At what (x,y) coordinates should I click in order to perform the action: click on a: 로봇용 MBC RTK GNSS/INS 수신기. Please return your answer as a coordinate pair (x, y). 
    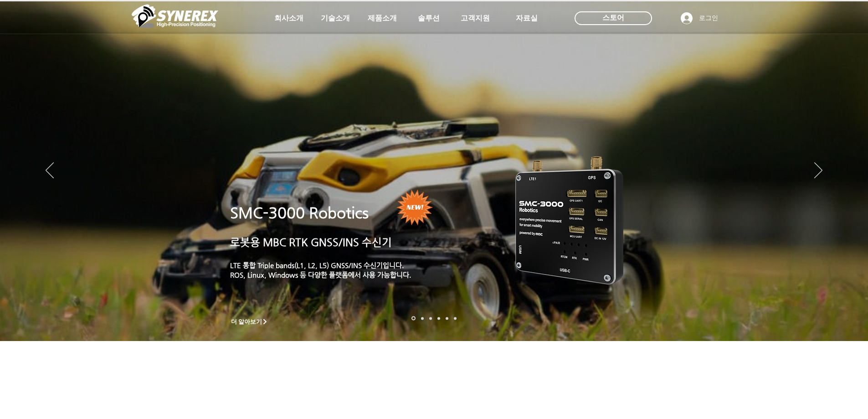
    Looking at the image, I should click on (311, 242).